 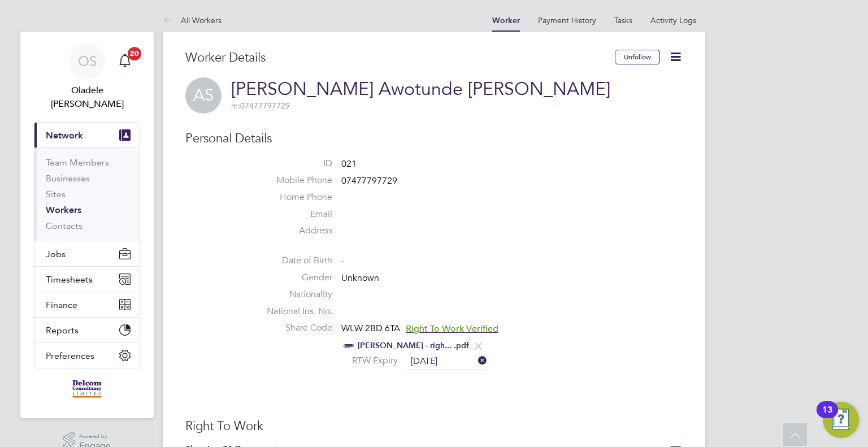 What do you see at coordinates (134, 54) in the screenshot?
I see `span: 20` at bounding box center [134, 54].